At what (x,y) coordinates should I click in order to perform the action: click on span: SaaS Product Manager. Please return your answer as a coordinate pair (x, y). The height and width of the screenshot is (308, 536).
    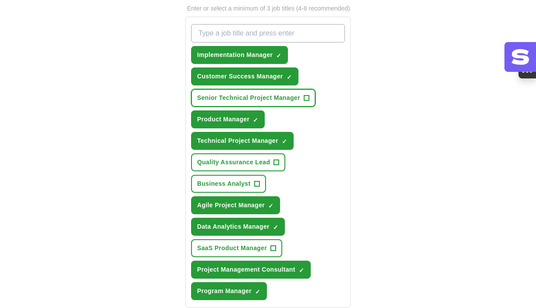
    Looking at the image, I should click on (232, 248).